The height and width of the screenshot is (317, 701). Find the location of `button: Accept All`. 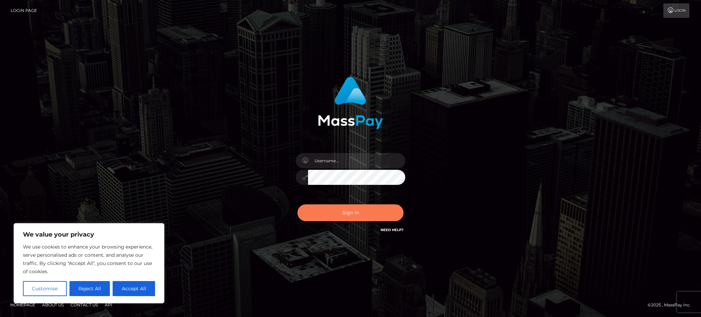

button: Accept All is located at coordinates (134, 289).